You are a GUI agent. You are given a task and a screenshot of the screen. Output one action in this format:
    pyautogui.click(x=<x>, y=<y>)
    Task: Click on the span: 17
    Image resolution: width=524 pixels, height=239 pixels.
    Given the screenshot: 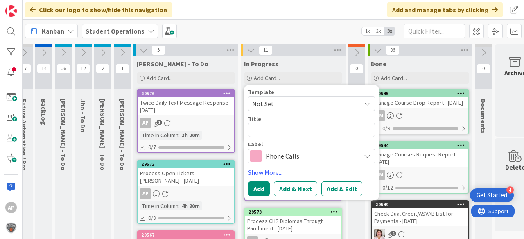 What is the action you would take?
    pyautogui.click(x=24, y=69)
    